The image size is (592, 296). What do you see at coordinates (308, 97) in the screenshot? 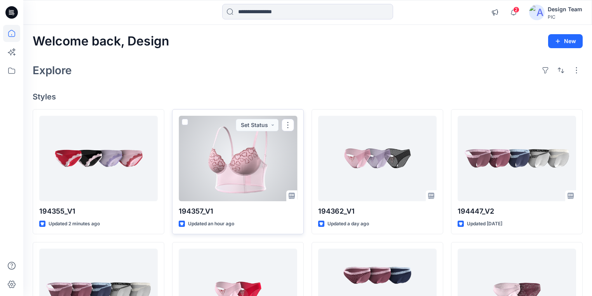
I see `h4: Styles` at bounding box center [308, 97].